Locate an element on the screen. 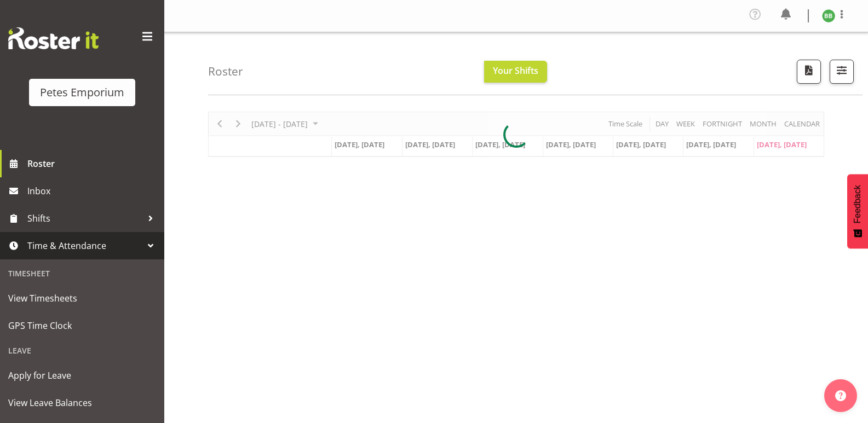 This screenshot has width=868, height=423. a: GPS Time Clock is located at coordinates (82, 325).